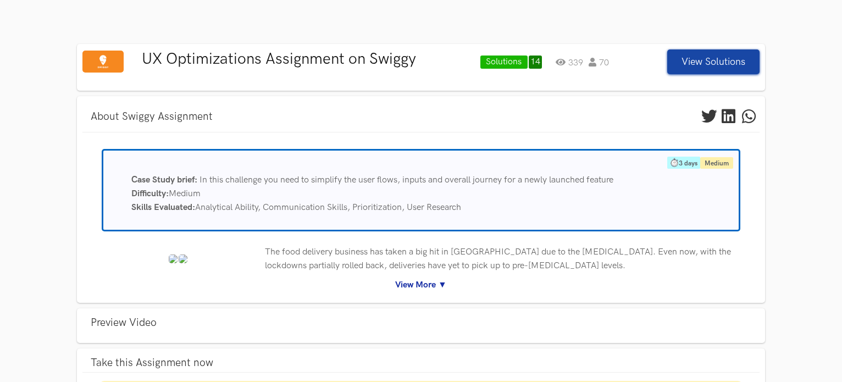 The image size is (842, 382). Describe the element at coordinates (152, 117) in the screenshot. I see `a: About Swiggy Assignment` at that location.